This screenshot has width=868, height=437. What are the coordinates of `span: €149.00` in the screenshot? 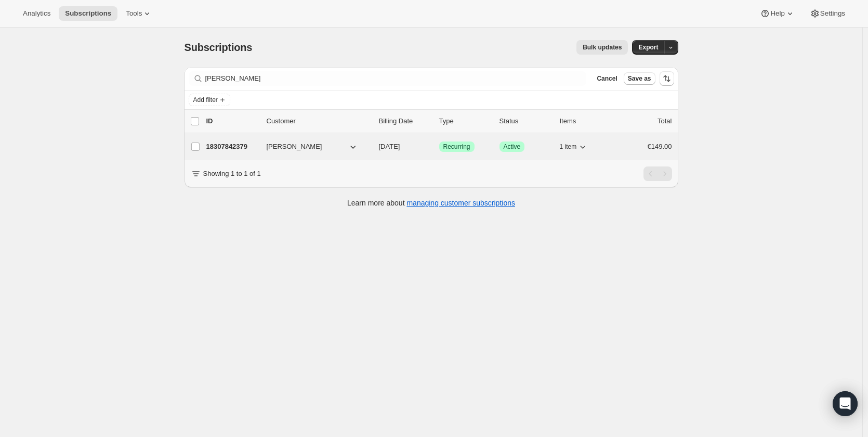 It's located at (659, 147).